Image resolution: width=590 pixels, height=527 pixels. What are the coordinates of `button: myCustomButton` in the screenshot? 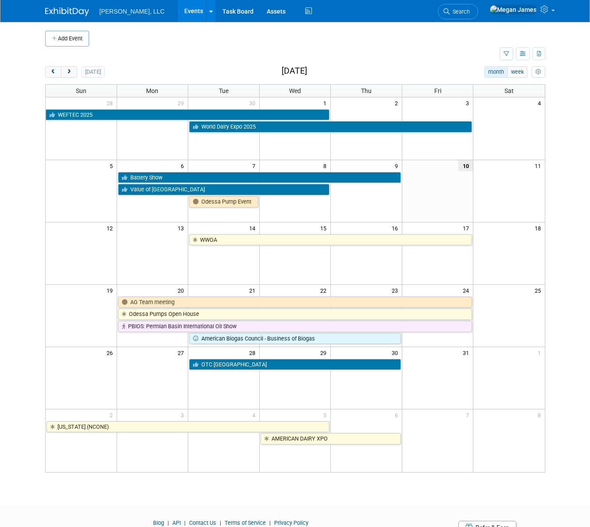 It's located at (538, 72).